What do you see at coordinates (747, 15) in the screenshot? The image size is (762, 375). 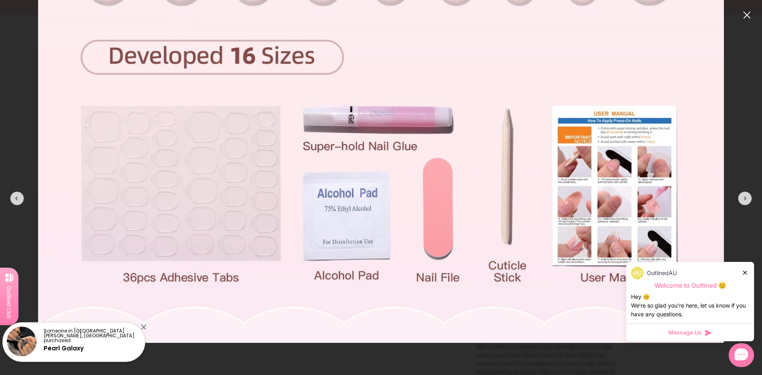 I see `button: close` at bounding box center [747, 15].